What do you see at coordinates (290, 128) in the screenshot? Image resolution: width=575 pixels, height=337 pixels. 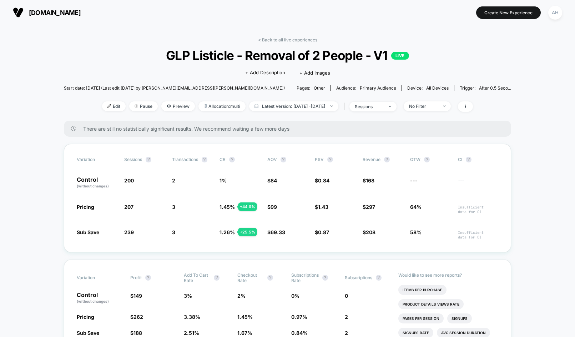 I see `span: There are still no statistically significant results. We recommend waiting a few more days` at bounding box center [290, 128].